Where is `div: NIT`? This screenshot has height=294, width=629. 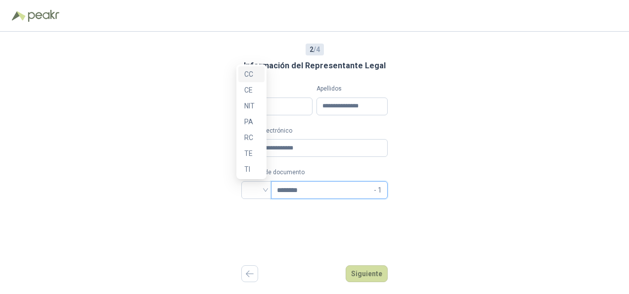
div: NIT is located at coordinates (251, 106).